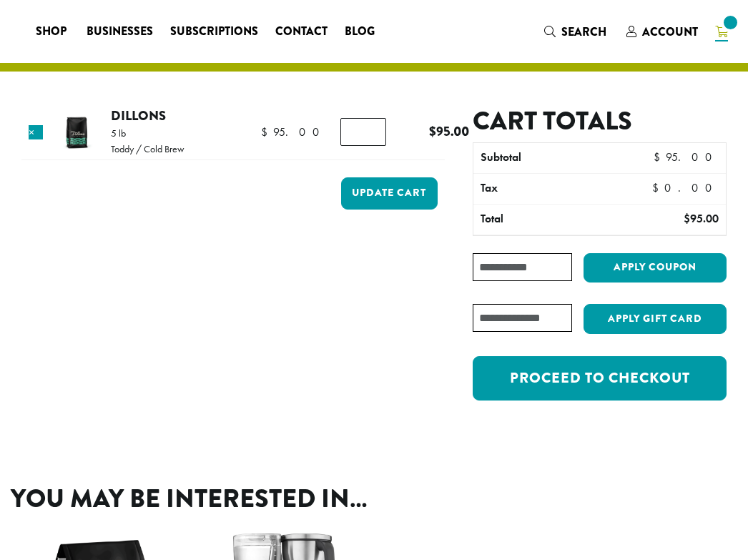 The image size is (748, 560). What do you see at coordinates (549, 220) in the screenshot?
I see `th: Total` at bounding box center [549, 220].